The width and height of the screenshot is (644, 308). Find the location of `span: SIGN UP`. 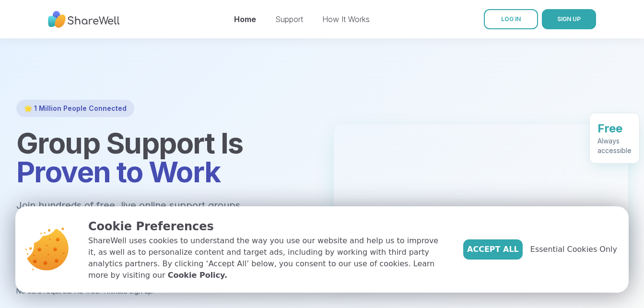

span: SIGN UP is located at coordinates (569, 18).